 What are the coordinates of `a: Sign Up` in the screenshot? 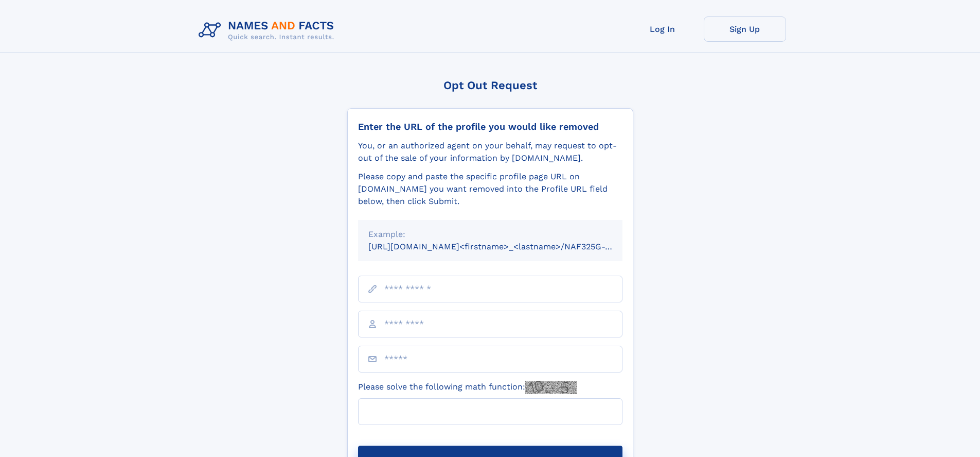 It's located at (745, 29).